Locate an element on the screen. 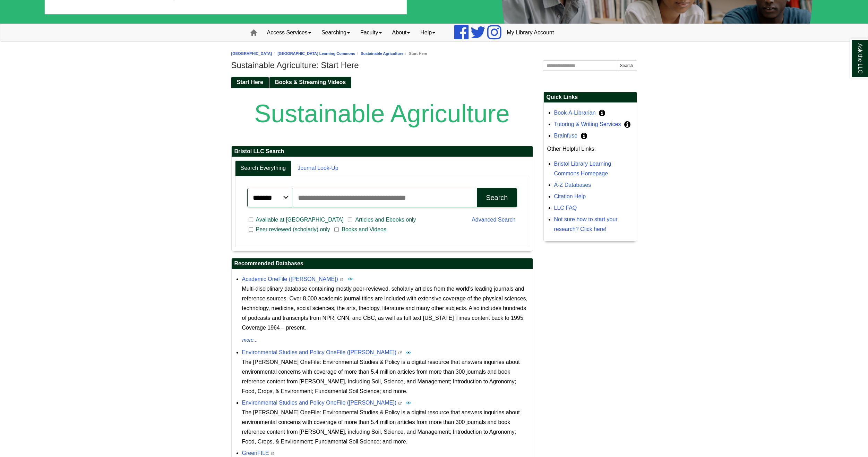  input: Books and Videos is located at coordinates (336, 229).